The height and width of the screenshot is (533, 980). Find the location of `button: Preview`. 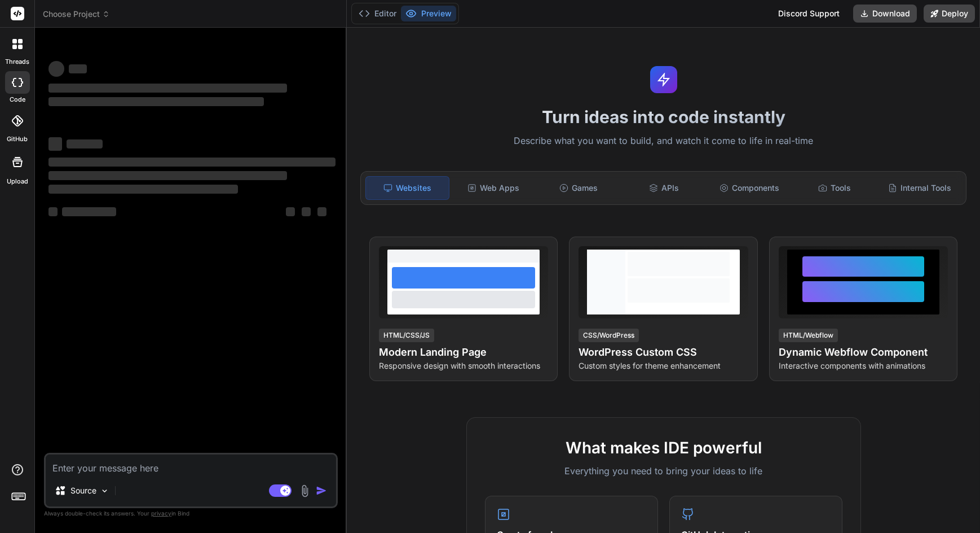

button: Preview is located at coordinates (428, 13).